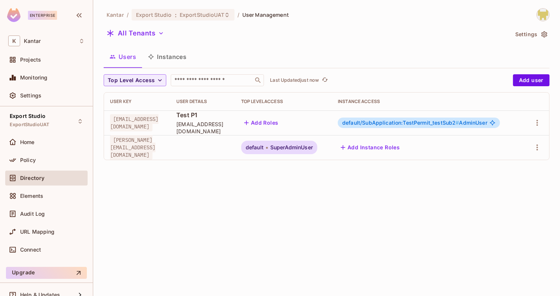 This screenshot has height=296, width=560. What do you see at coordinates (32, 178) in the screenshot?
I see `span: Directory` at bounding box center [32, 178].